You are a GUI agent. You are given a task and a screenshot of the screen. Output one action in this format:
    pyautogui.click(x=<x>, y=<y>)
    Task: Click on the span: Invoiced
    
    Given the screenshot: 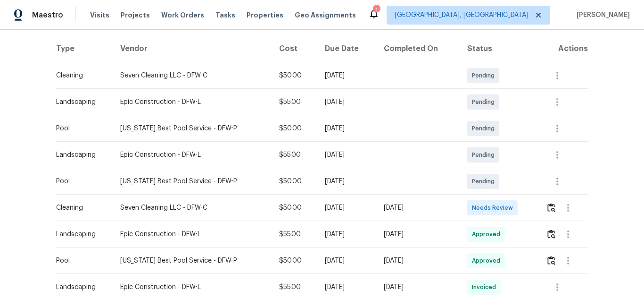 What is the action you would take?
    pyautogui.click(x=485, y=287)
    